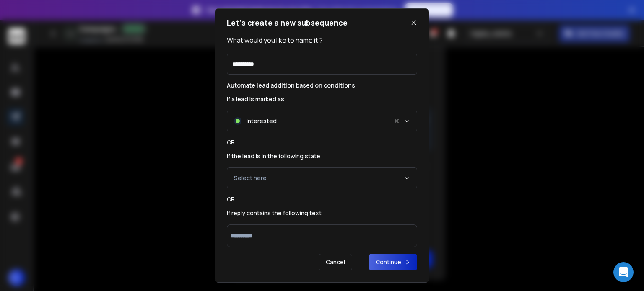  Describe the element at coordinates (335, 262) in the screenshot. I see `p: Cancel` at that location.